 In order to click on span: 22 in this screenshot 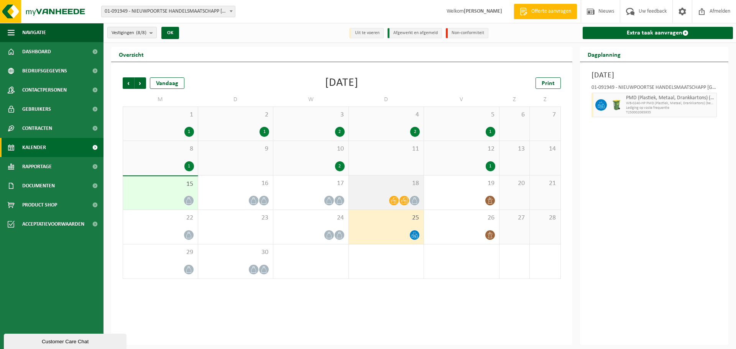, I will do `click(160, 218)`.